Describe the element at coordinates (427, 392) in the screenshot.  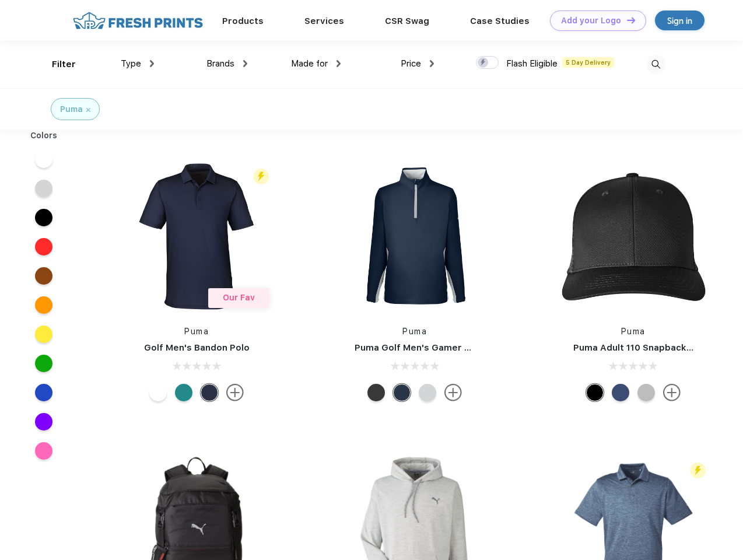
I see `div: High Rise` at that location.